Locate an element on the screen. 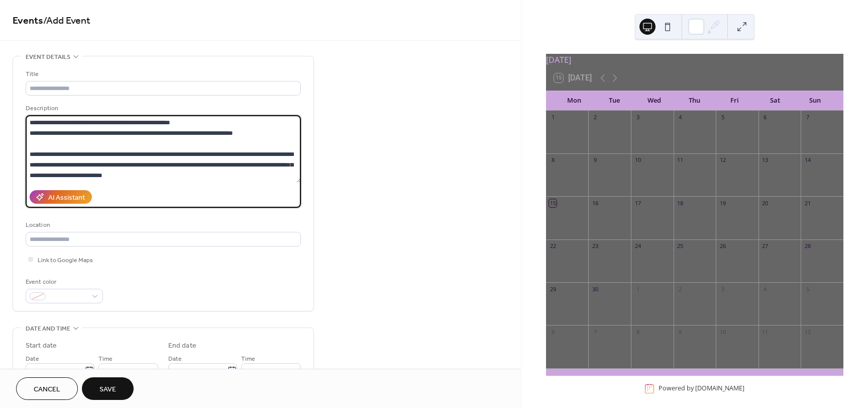 The height and width of the screenshot is (408, 868). div: 20 is located at coordinates (765, 203).